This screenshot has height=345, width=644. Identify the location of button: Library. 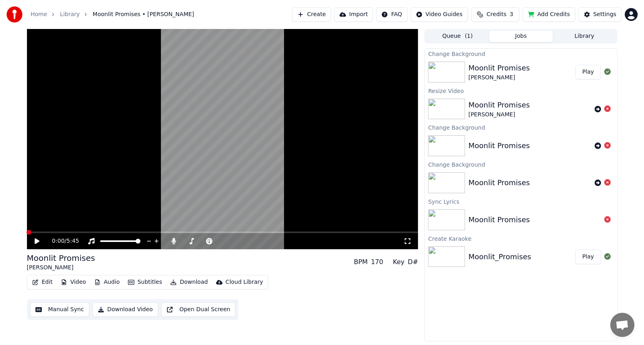
(585, 36).